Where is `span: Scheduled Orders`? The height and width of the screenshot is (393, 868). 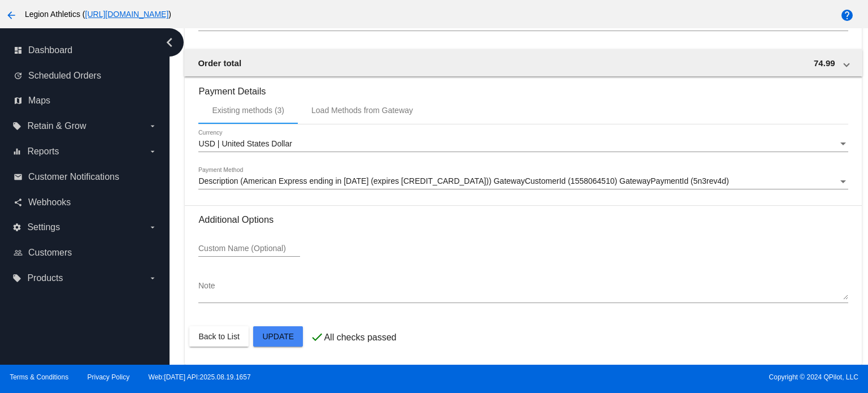 span: Scheduled Orders is located at coordinates (65, 76).